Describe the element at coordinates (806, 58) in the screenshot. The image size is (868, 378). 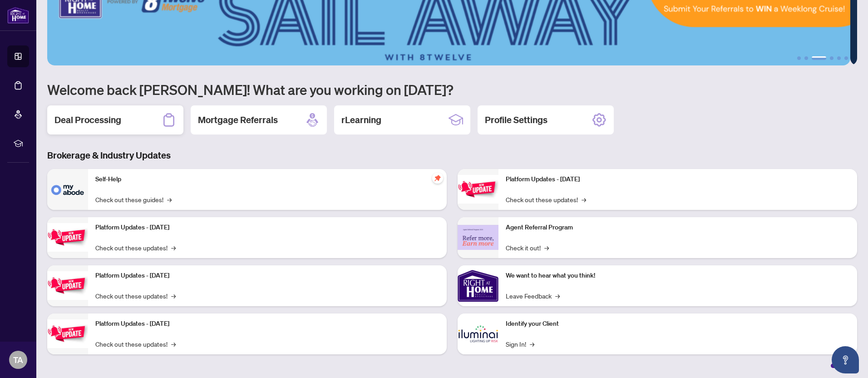
I see `button: 2` at that location.